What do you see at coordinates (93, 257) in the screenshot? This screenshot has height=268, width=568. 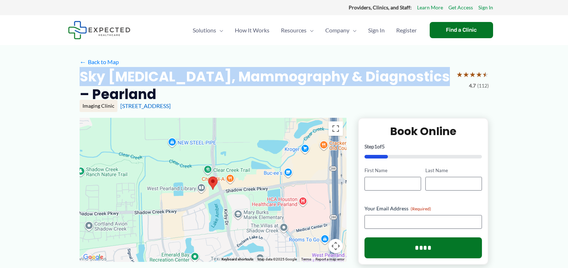 I see `img: Google` at bounding box center [93, 257].